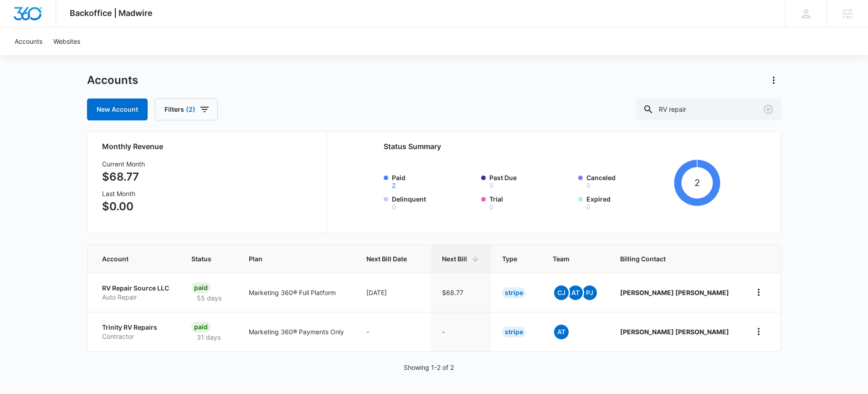  I want to click on button: Clear, so click(769, 110).